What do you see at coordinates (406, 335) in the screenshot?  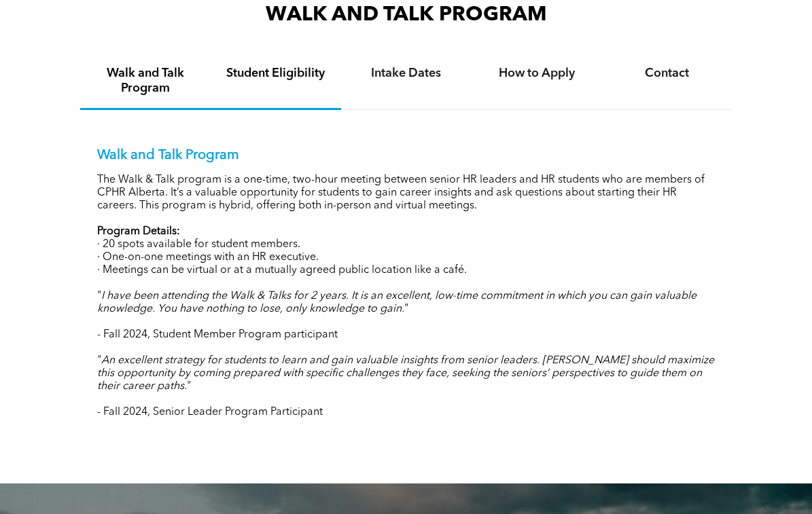 I see `p: - Fall 2024, Student Member Program participant` at bounding box center [406, 335].